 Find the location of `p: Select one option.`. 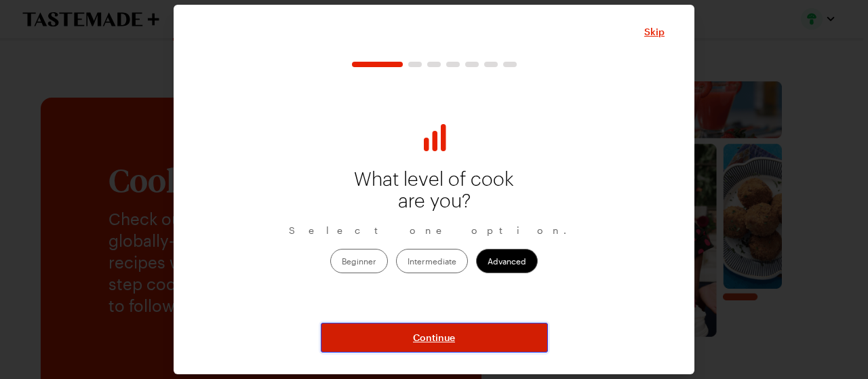

p: Select one option. is located at coordinates (434, 231).